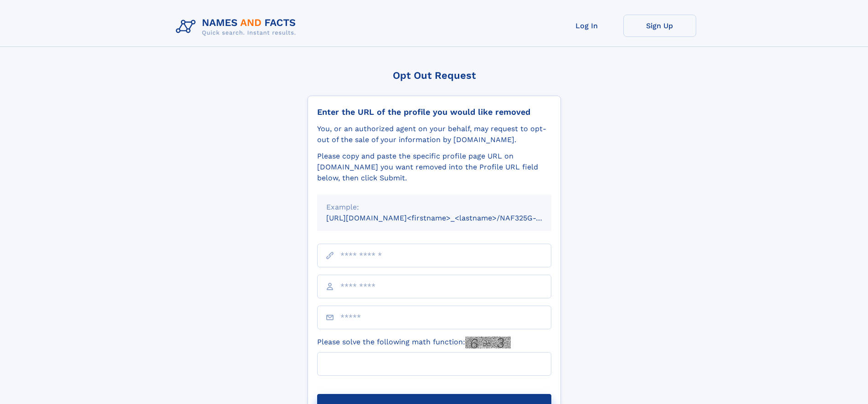 The width and height of the screenshot is (868, 404). What do you see at coordinates (238, 27) in the screenshot?
I see `img: Logo Names and Facts` at bounding box center [238, 27].